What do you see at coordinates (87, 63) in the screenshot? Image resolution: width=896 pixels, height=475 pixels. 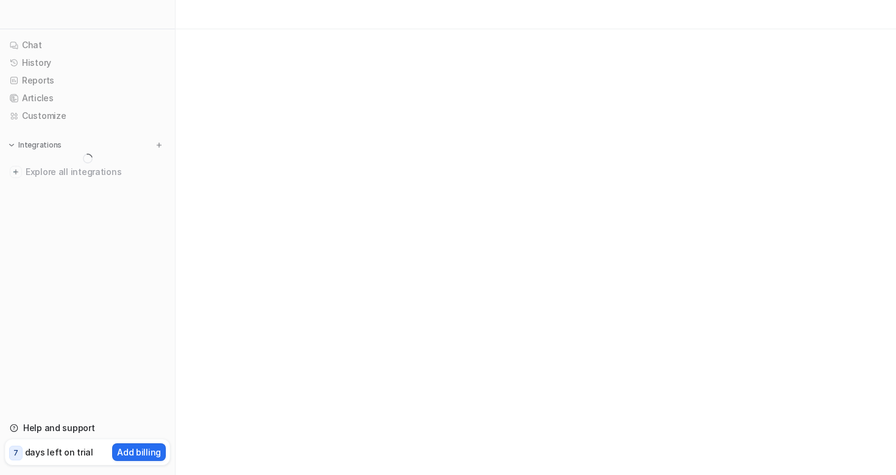 I see `a: History` at bounding box center [87, 63].